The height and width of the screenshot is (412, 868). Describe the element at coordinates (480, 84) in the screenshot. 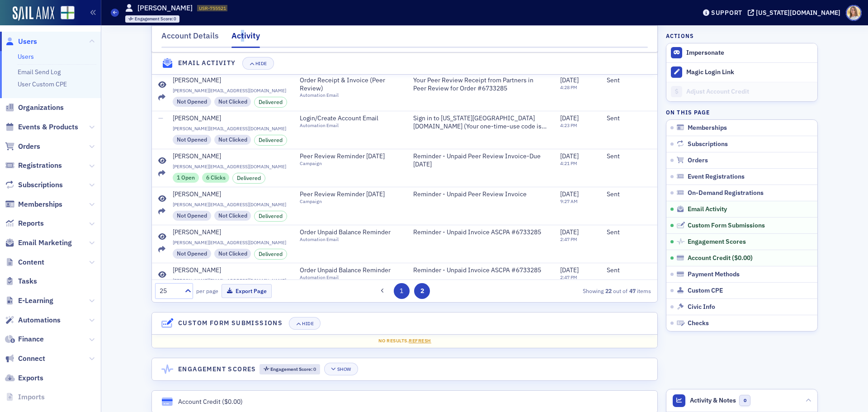

I see `span: Your Peer Review Receipt from Partners in Peer Review for Order #6733285` at that location.